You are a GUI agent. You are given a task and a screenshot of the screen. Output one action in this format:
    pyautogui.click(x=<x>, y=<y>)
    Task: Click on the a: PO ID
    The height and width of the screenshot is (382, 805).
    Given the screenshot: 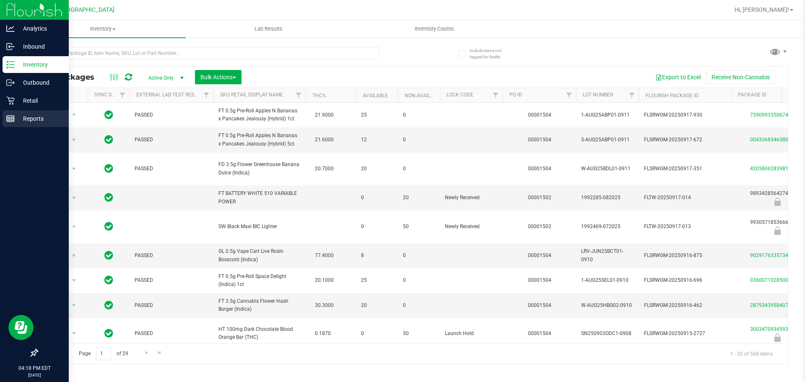 What is the action you would take?
    pyautogui.click(x=516, y=95)
    